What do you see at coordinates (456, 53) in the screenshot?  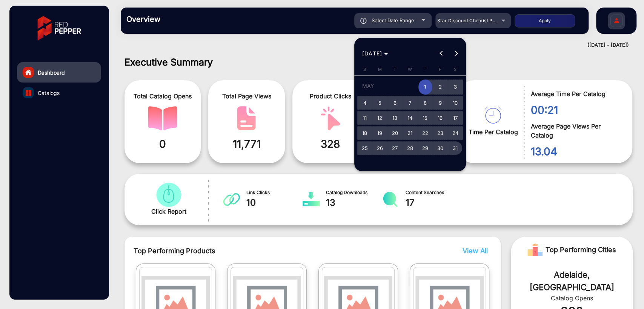 I see `button: Next month` at bounding box center [456, 53].